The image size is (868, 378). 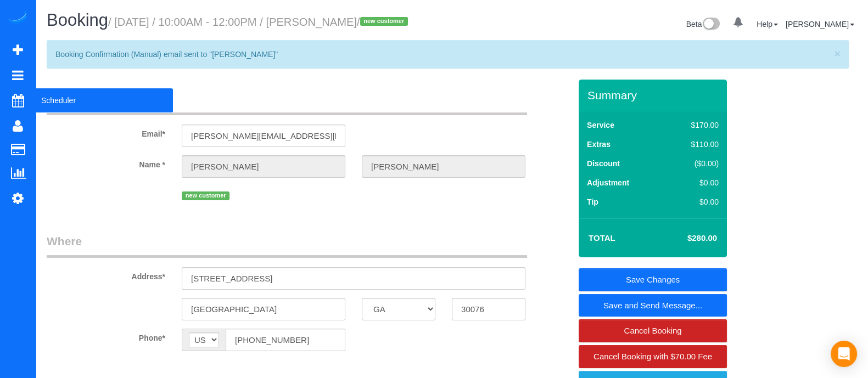 What do you see at coordinates (18, 19) in the screenshot?
I see `img: Automaid Logo` at bounding box center [18, 19].